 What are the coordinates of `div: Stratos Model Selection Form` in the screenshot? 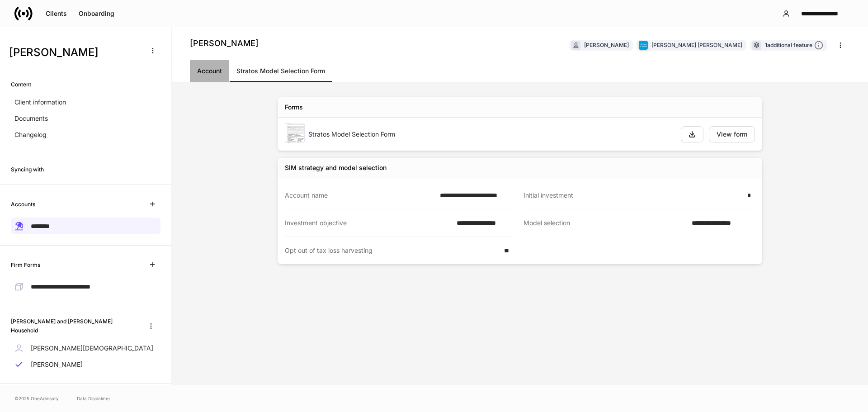 It's located at (491, 134).